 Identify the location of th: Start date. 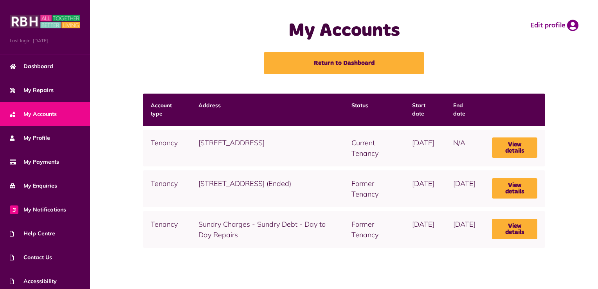
(425, 110).